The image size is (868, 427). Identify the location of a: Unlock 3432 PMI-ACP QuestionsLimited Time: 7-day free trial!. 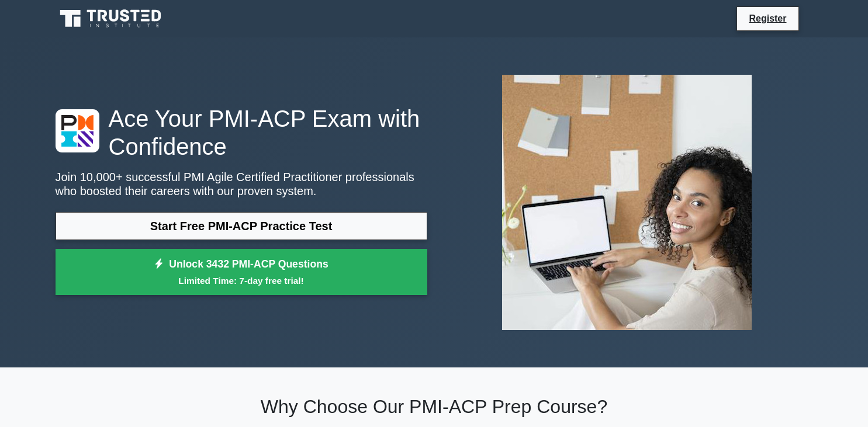
(241, 272).